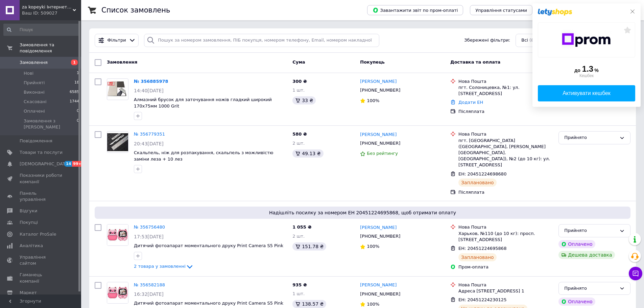  Describe the element at coordinates (636, 274) in the screenshot. I see `button: Чат з покупцем` at that location.